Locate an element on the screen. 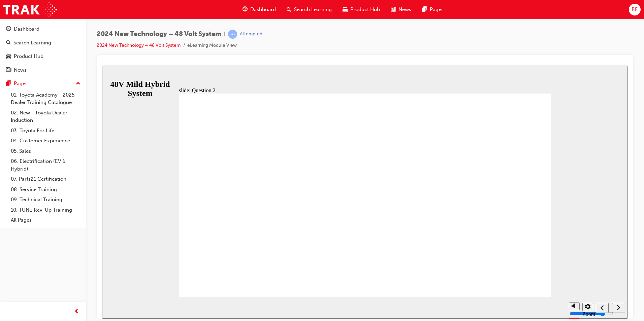 The height and width of the screenshot is (321, 644). span: learningRecordVerb_ATTEMPT-icon is located at coordinates (232, 34).